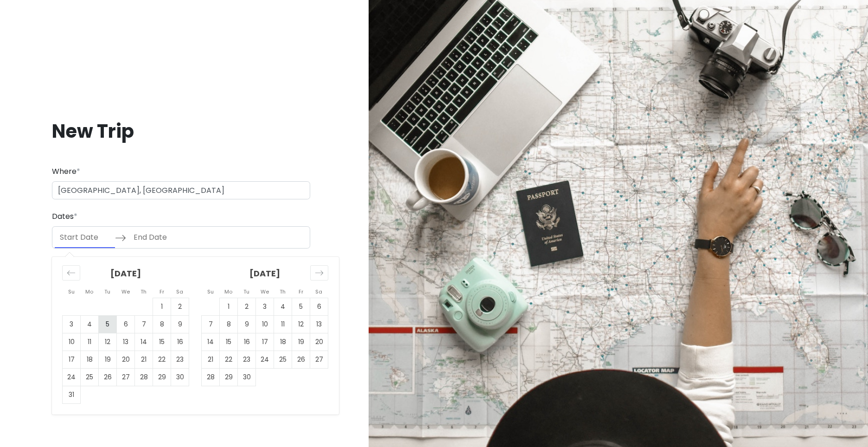  Describe the element at coordinates (195, 336) in the screenshot. I see `div: Calendar` at that location.